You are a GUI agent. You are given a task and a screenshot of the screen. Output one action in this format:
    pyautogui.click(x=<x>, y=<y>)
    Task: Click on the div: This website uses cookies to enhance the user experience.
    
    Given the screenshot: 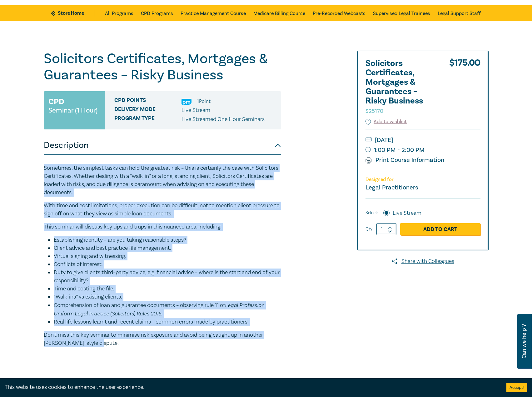 What is the action you would take?
    pyautogui.click(x=251, y=387)
    